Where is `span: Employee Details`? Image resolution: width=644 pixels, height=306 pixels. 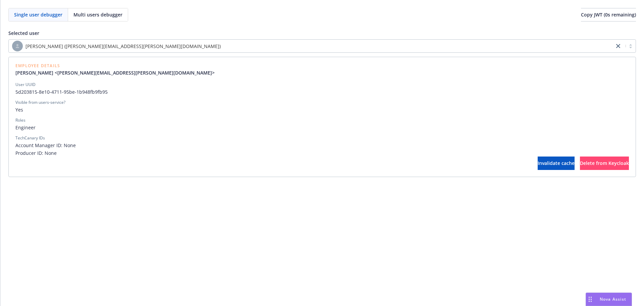
span: Employee Details is located at coordinates (118, 66).